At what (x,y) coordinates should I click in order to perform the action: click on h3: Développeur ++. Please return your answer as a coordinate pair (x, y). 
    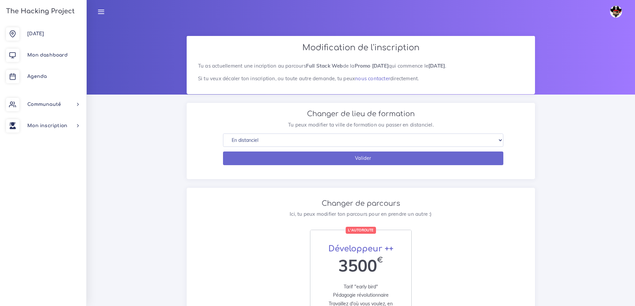
    Looking at the image, I should click on (360, 249).